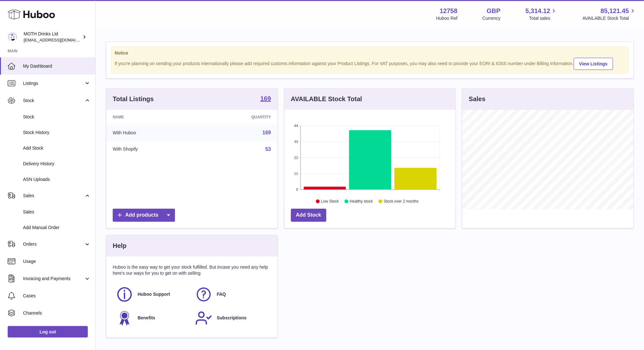  Describe the element at coordinates (370, 63) in the screenshot. I see `div: If you're planning on sending your products internationally please add required customs informati...` at that location.